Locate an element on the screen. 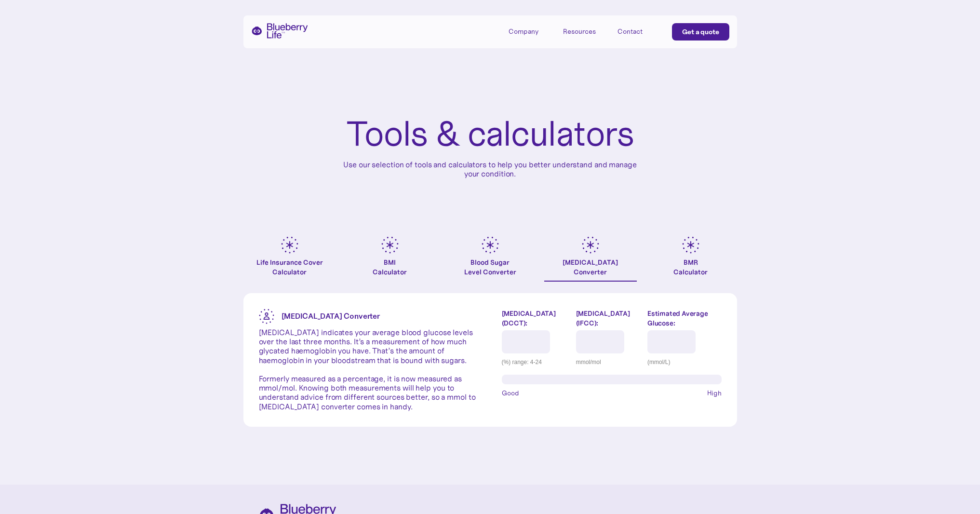 The height and width of the screenshot is (514, 980). a: Get a quote is located at coordinates (700, 32).